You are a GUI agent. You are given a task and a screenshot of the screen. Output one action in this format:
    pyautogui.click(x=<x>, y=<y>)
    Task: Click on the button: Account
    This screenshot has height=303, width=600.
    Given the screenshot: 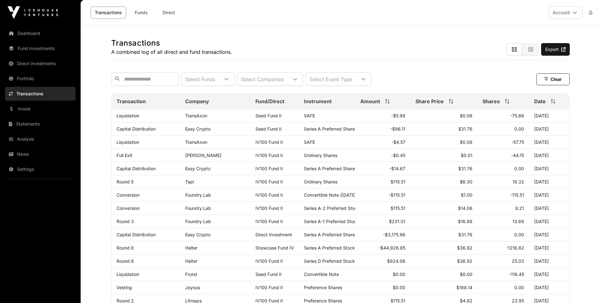 What is the action you would take?
    pyautogui.click(x=566, y=13)
    